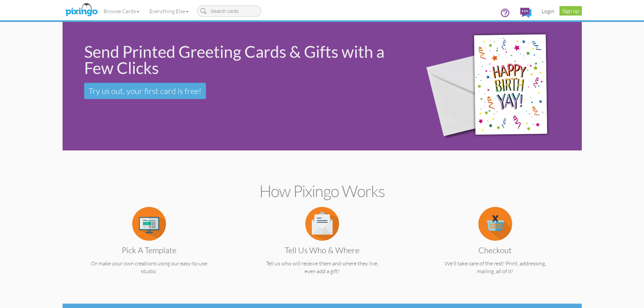 The image size is (644, 308). I want to click on h2: How Pixingo works, so click(322, 191).